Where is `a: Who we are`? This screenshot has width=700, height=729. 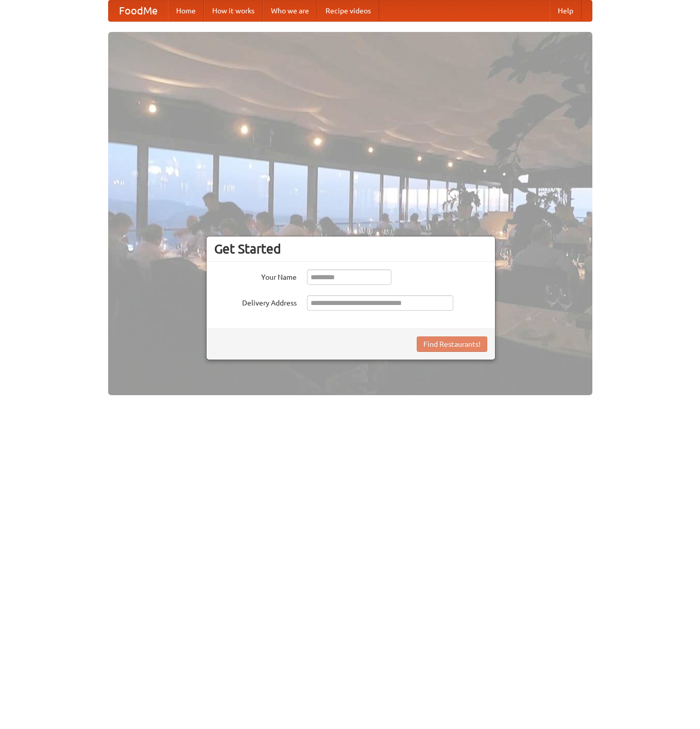 a: Who we are is located at coordinates (290, 11).